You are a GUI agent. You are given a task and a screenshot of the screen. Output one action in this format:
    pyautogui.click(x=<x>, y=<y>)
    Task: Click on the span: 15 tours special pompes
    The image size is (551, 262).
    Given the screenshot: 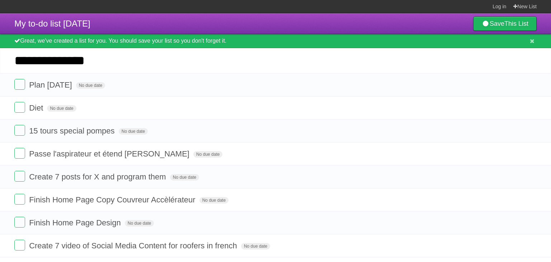 What is the action you would take?
    pyautogui.click(x=73, y=131)
    